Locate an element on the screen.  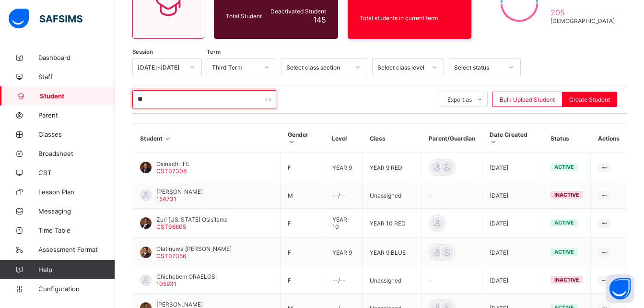
span: Configuration is located at coordinates (76, 289).